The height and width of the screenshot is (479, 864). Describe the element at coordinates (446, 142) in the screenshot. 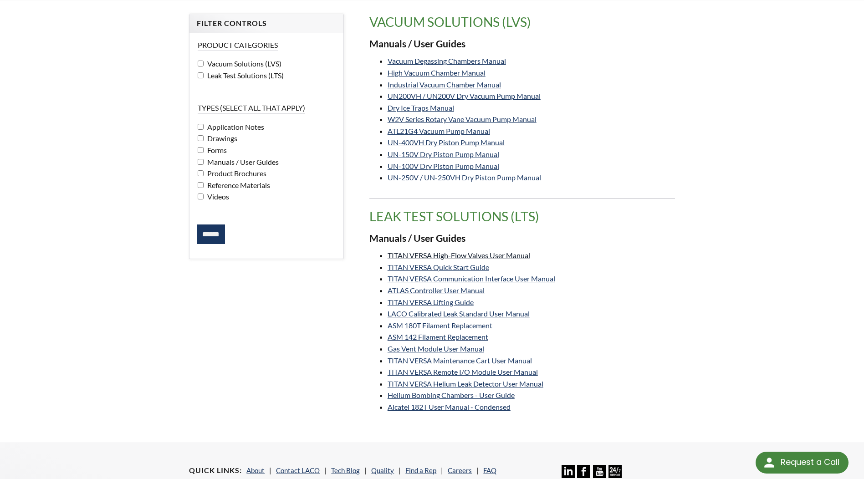

I see `a: UN-400VH Dry Piston Pump Manual` at that location.